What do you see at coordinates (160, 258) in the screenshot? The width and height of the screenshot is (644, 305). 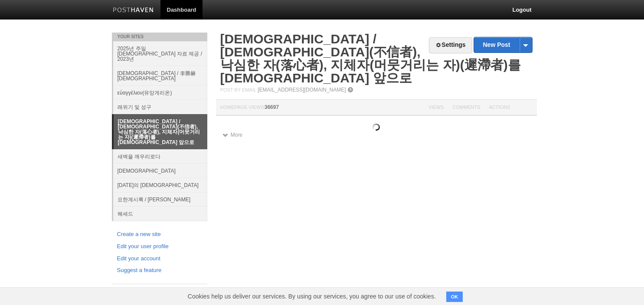 I see `a: Edit your account` at bounding box center [160, 258].